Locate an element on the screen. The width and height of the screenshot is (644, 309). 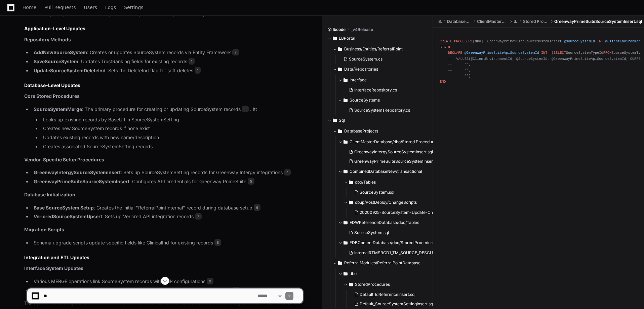
li: : Creates the initial "ReferralPointInternal" record during database setup is located at coordinates (167, 207).